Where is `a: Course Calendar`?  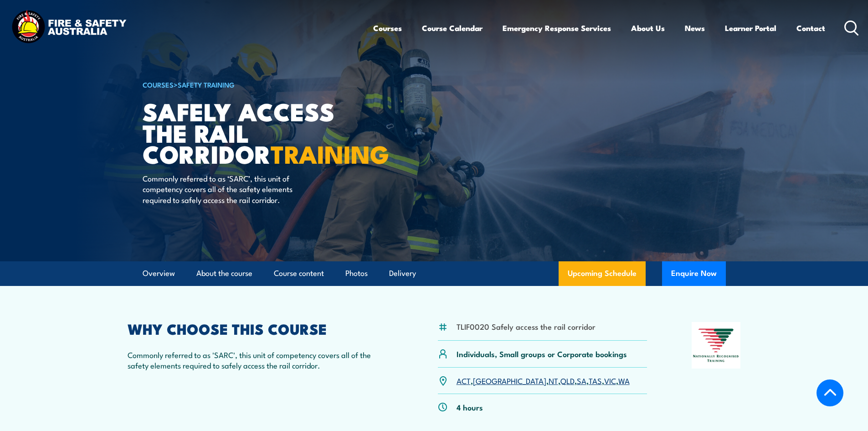 a: Course Calendar is located at coordinates (452, 28).